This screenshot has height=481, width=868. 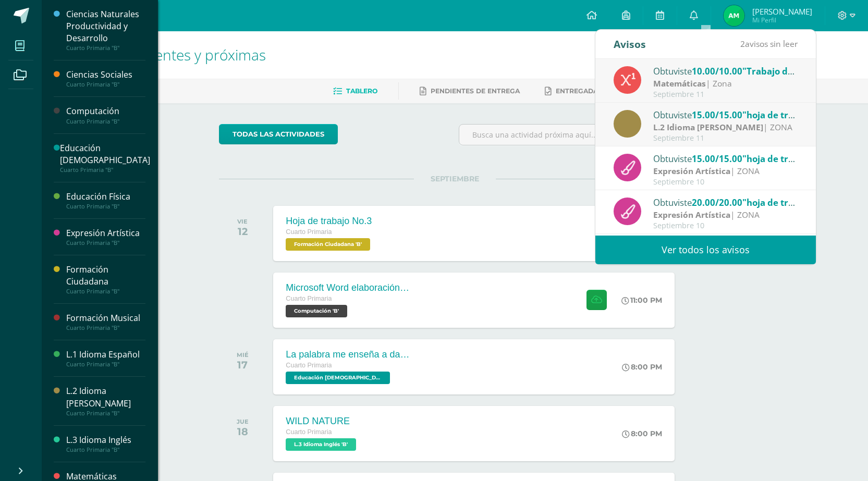 I want to click on div: MIÉ, so click(x=243, y=354).